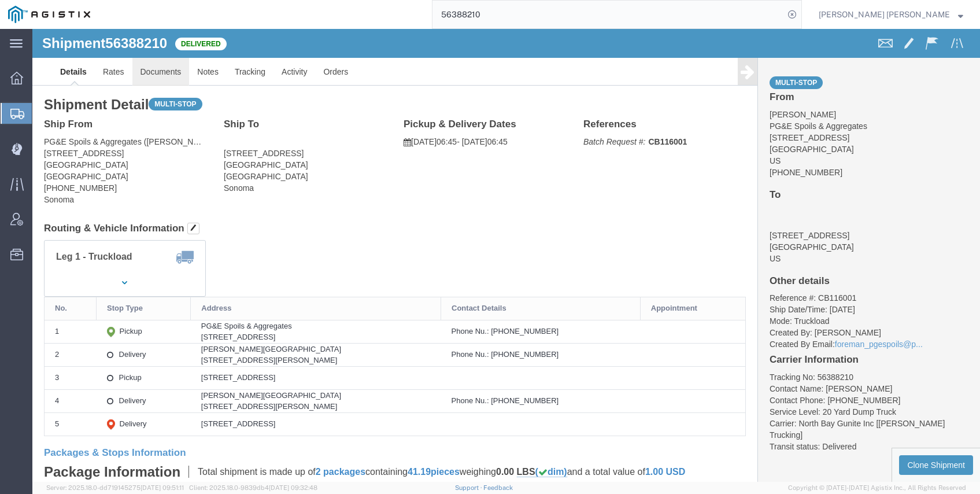 This screenshot has width=980, height=494. Describe the element at coordinates (50, 14) in the screenshot. I see `img: logo` at that location.